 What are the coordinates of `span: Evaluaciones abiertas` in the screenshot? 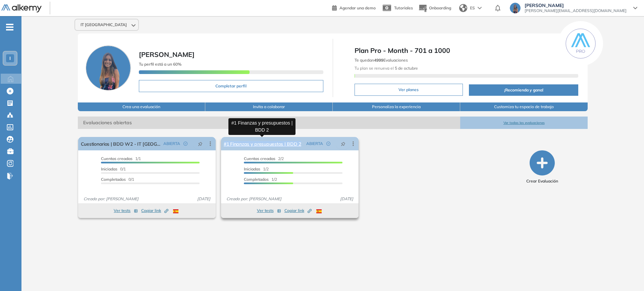 It's located at (269, 123).